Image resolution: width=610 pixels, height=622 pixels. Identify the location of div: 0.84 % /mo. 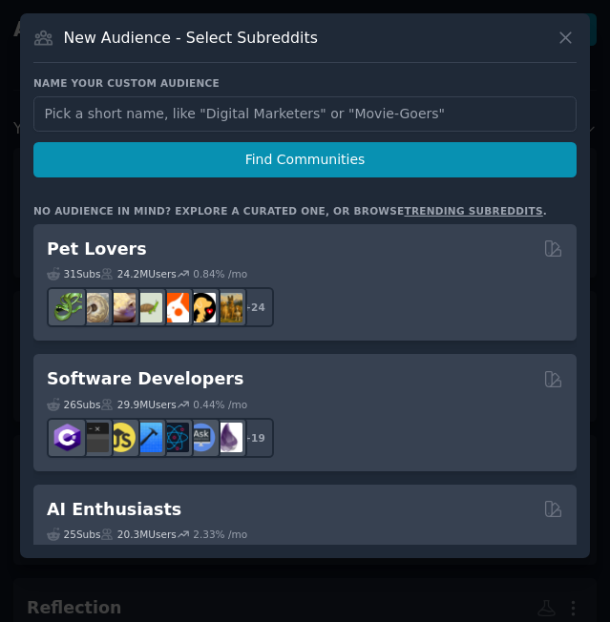
(220, 274).